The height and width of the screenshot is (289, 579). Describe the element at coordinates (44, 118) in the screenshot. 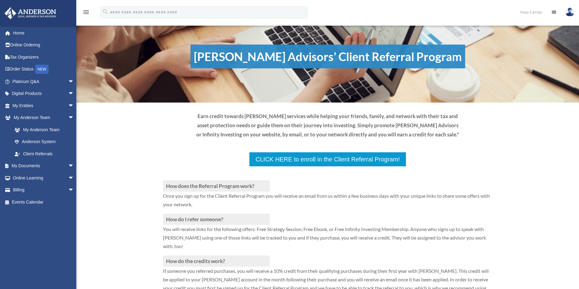

I see `a: My Anderson Teamarrow_drop_down` at that location.